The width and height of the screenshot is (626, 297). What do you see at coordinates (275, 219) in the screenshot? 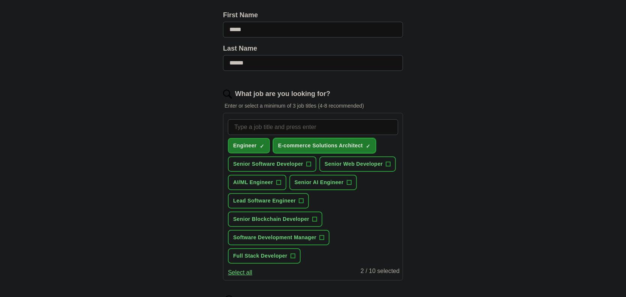
I see `button: Senior Blockchain Developer` at bounding box center [275, 219].